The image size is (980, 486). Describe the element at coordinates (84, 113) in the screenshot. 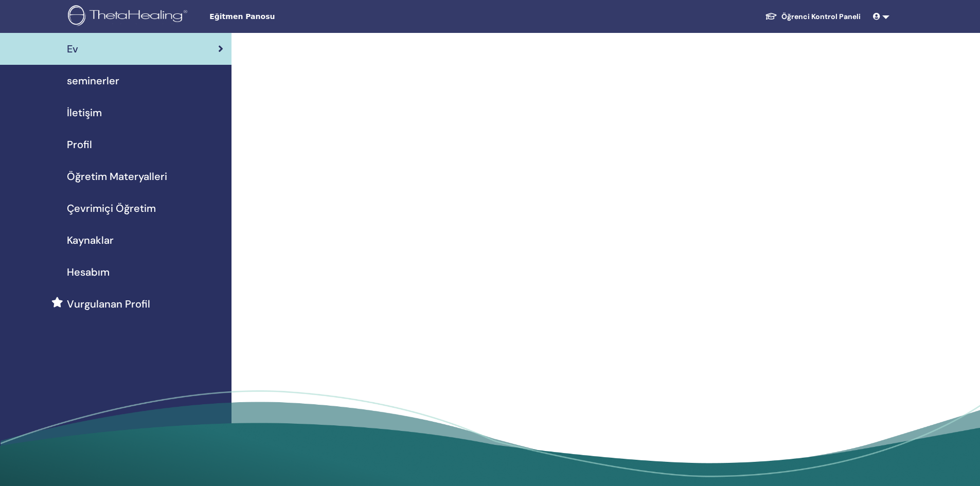

I see `span: İletişim` at that location.